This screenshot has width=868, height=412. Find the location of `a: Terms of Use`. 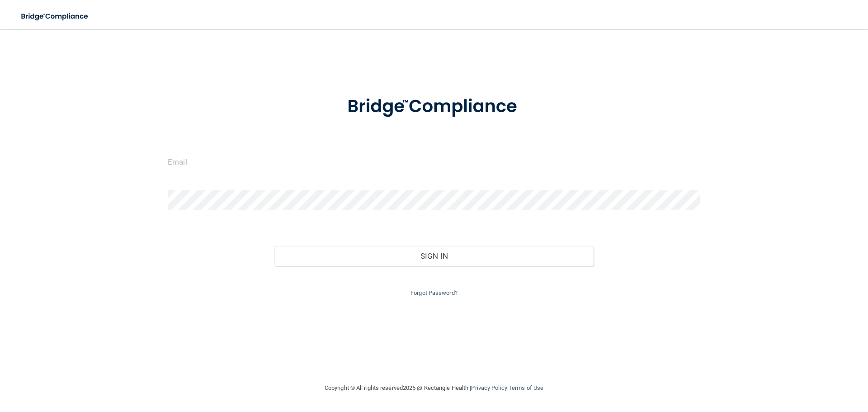

a: Terms of Use is located at coordinates (526, 388).